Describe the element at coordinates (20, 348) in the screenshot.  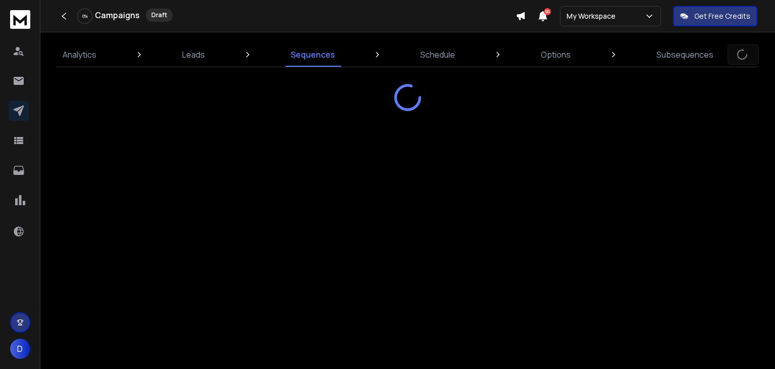
I see `span: D` at that location.